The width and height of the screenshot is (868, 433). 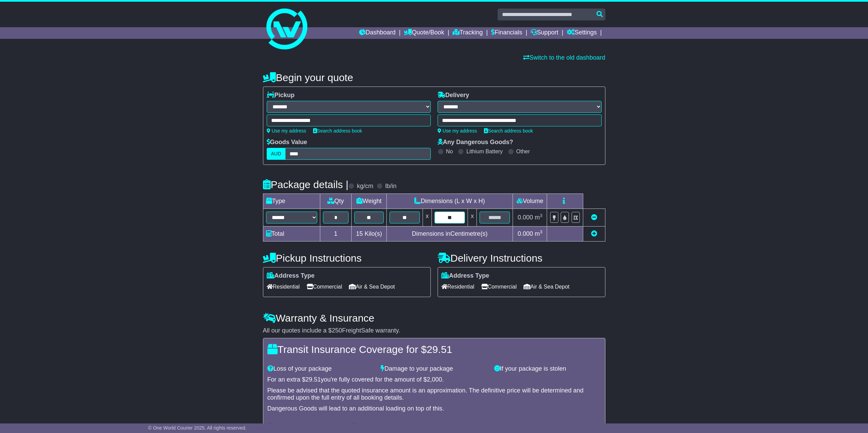 I want to click on a: Tracking, so click(x=468, y=33).